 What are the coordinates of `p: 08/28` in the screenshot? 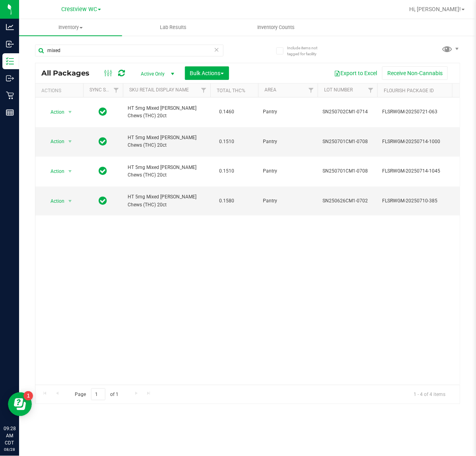 It's located at (9, 450).